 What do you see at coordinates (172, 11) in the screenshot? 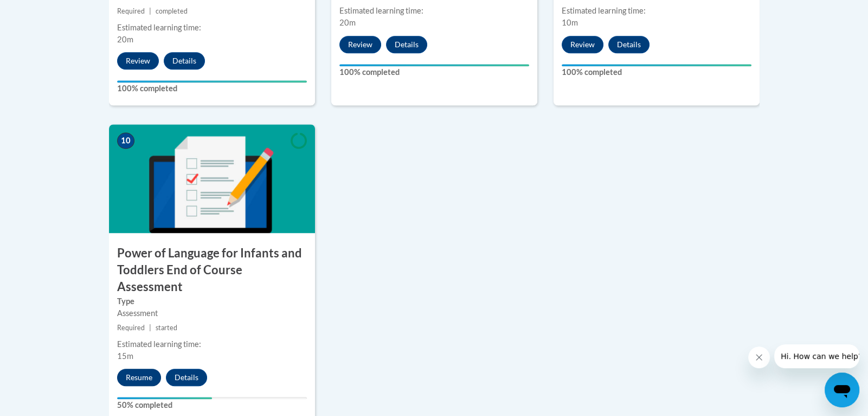
I see `span: completed` at bounding box center [172, 11].